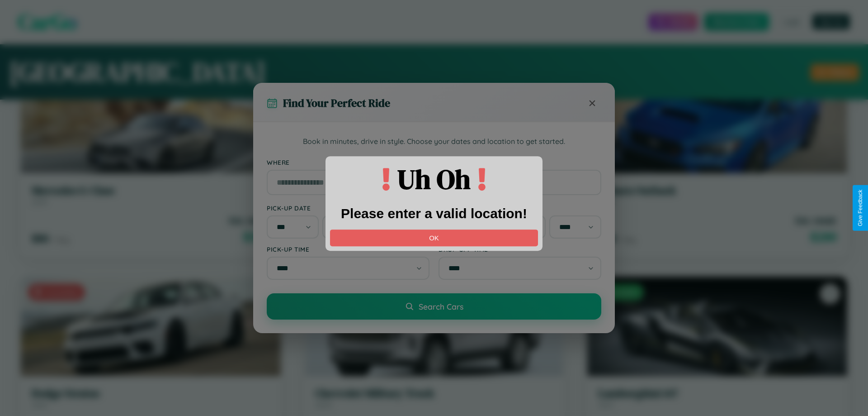 This screenshot has height=416, width=868. What do you see at coordinates (520, 248) in the screenshot?
I see `label: Drop-off Time` at bounding box center [520, 248].